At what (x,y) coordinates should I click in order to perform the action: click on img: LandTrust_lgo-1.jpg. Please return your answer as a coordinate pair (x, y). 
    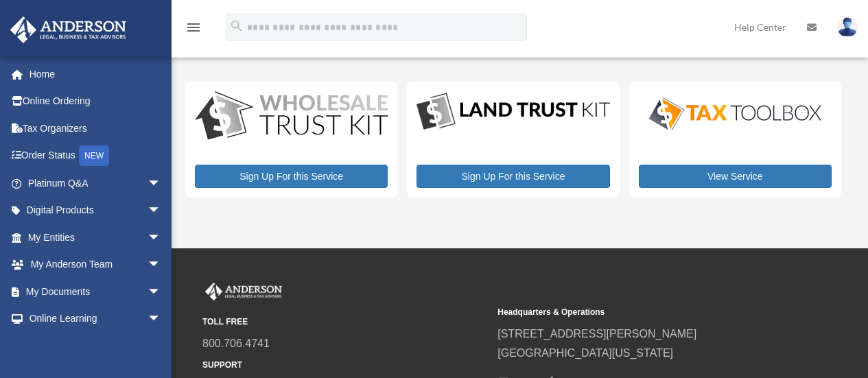
    Looking at the image, I should click on (512, 112).